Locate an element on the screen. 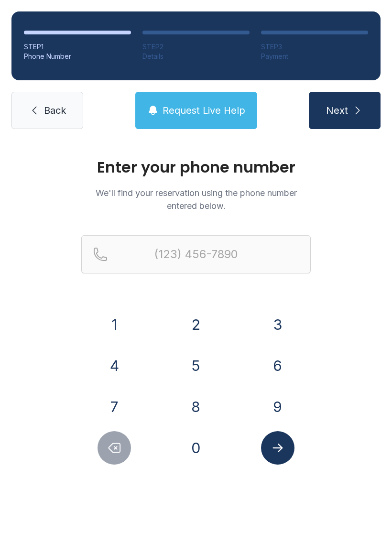 This screenshot has width=392, height=543. button: 0 is located at coordinates (196, 448).